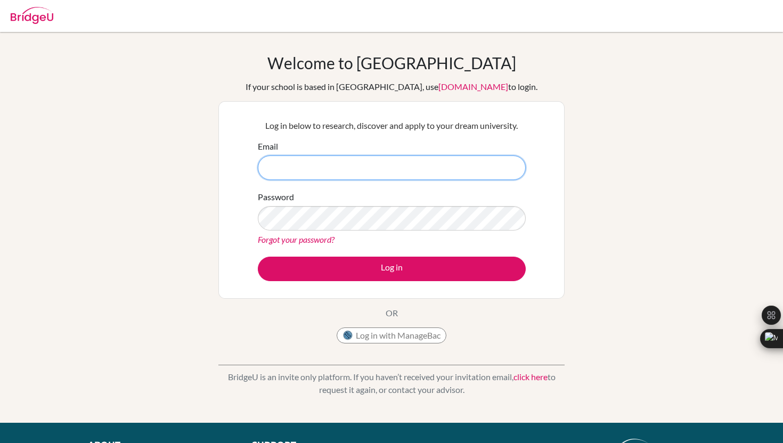 This screenshot has width=783, height=443. Describe the element at coordinates (391, 383) in the screenshot. I see `p: BridgeU is an invite only platform. If you haven’t received your invitation email, to request it ...` at that location.